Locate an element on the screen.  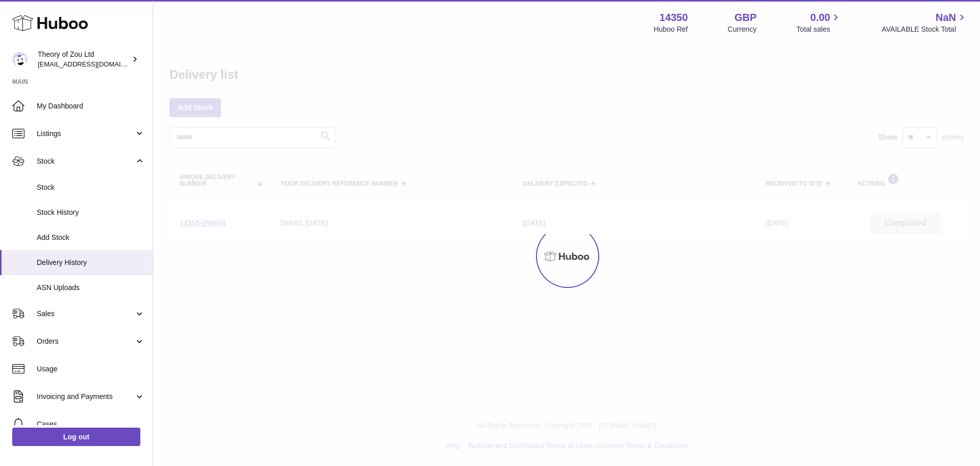
a: NaN AVAILABLE Stock Total is located at coordinates (924, 22).